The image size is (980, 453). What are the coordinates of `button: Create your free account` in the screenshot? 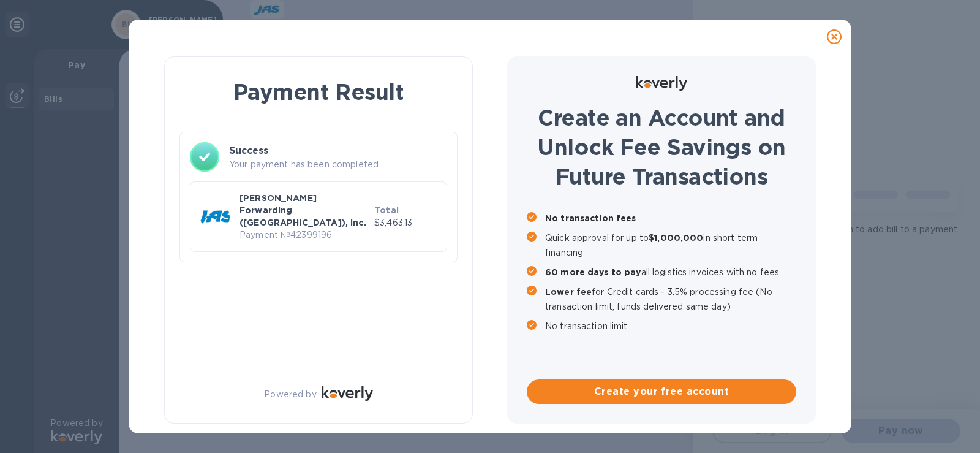 It's located at (662, 392).